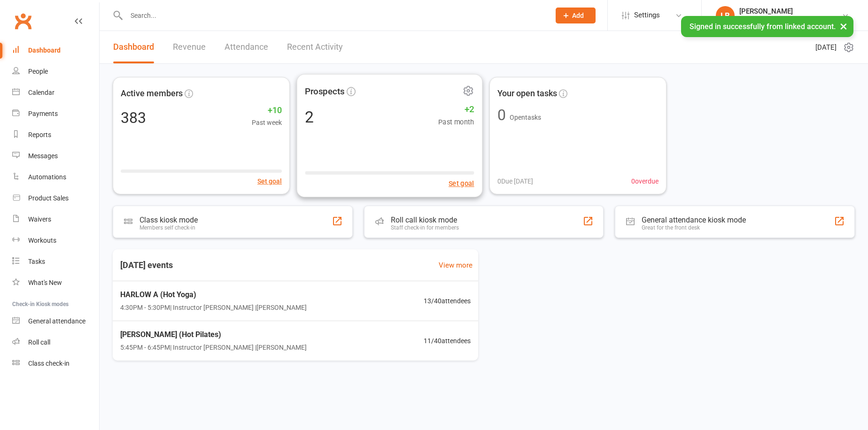 This screenshot has height=430, width=868. Describe the element at coordinates (447, 341) in the screenshot. I see `span: 11 / 40 attendees` at that location.